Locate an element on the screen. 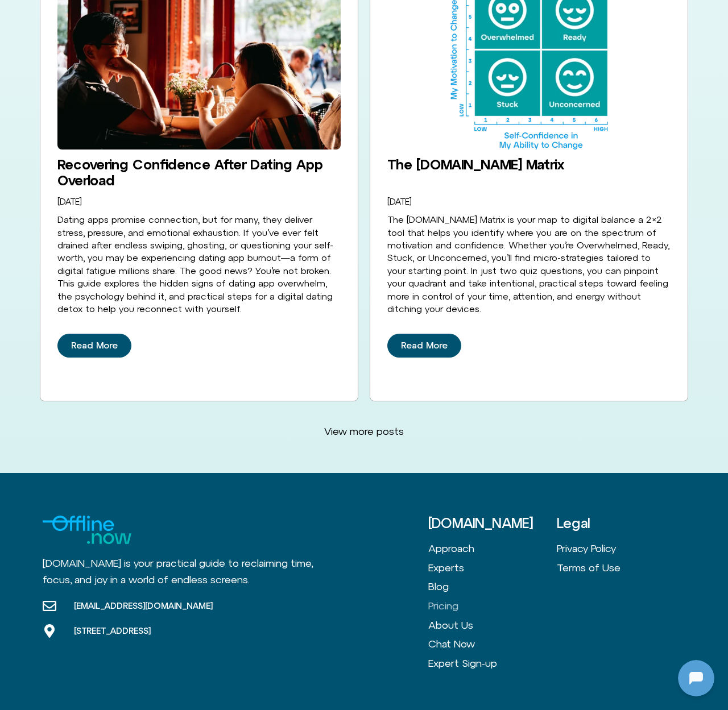 The width and height of the screenshot is (728, 710). img: Logo for Offline.now with the text "Offline" in blue and "Now" in Green. is located at coordinates (87, 530).